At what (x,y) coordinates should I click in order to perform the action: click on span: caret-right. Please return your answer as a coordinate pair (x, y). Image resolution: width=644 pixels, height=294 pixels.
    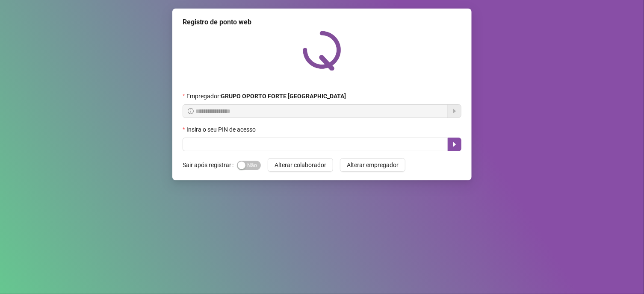
    Looking at the image, I should click on (455, 145).